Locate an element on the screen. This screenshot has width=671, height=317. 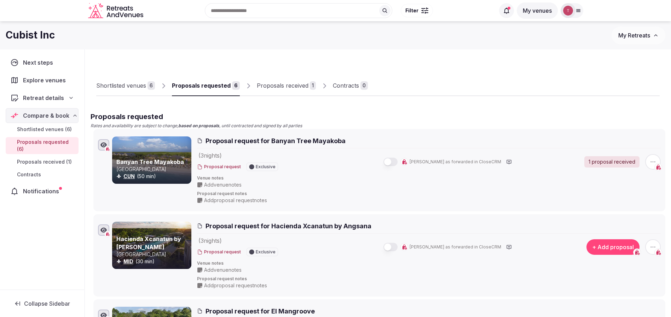
button: My venues is located at coordinates (537, 11).